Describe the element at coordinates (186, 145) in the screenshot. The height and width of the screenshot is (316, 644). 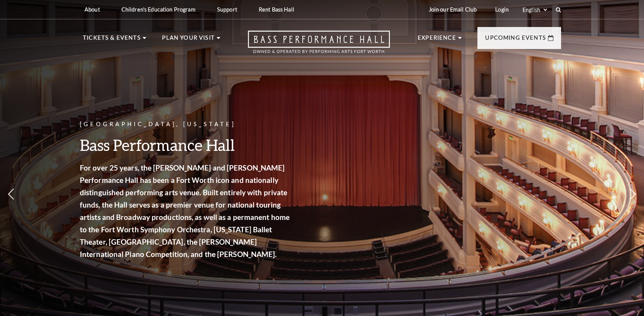
I see `h3: Bass Performance Hall` at that location.